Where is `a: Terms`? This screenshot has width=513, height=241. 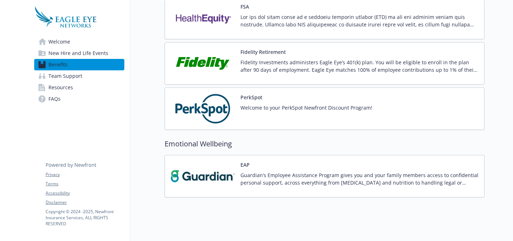
a: Terms is located at coordinates (85, 184).